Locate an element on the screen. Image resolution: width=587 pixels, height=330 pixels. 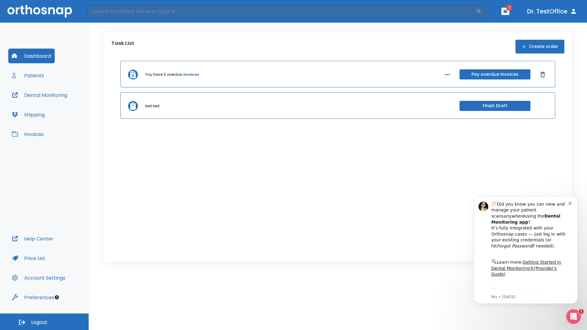
button: Dashboard is located at coordinates (31, 56).